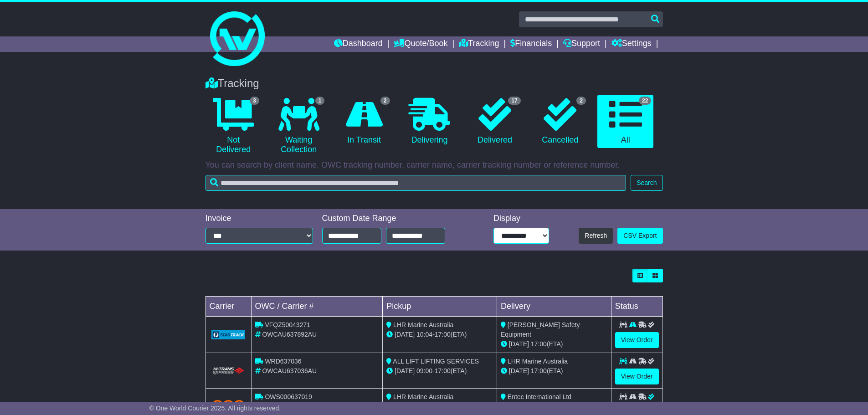  I want to click on a: Financials, so click(531, 44).